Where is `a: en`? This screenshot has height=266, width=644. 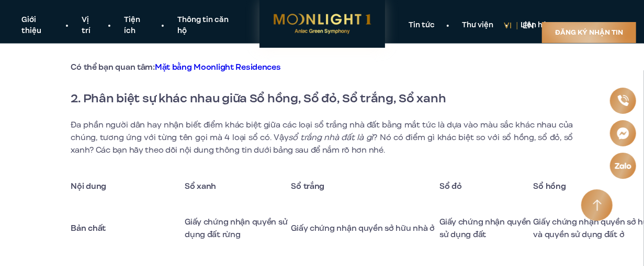
a: en is located at coordinates (529, 26).